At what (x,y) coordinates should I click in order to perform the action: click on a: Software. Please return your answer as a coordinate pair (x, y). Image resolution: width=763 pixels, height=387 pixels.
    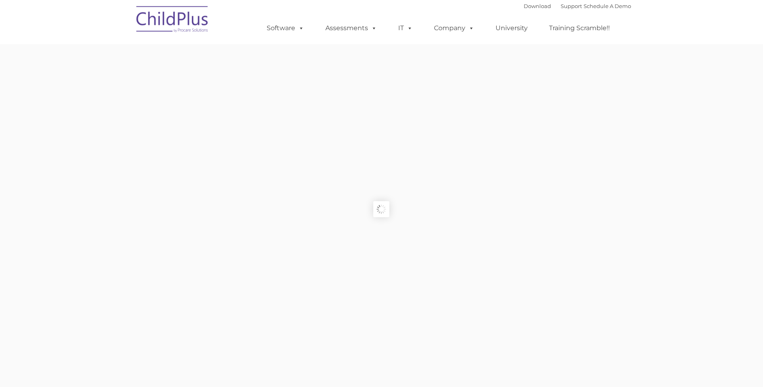
    Looking at the image, I should click on (285, 28).